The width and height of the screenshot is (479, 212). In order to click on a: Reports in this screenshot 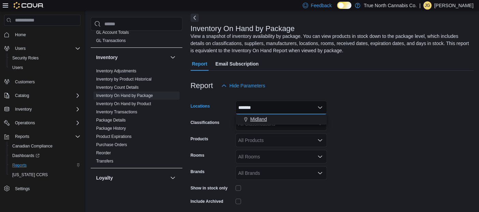, I will do `click(19, 165)`.